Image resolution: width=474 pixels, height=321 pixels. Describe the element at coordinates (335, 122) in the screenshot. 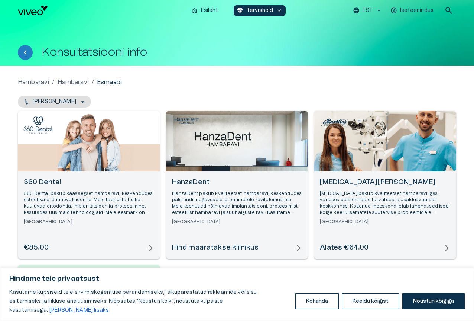

I see `img: Maxilla Hambakliinik logo` at that location.